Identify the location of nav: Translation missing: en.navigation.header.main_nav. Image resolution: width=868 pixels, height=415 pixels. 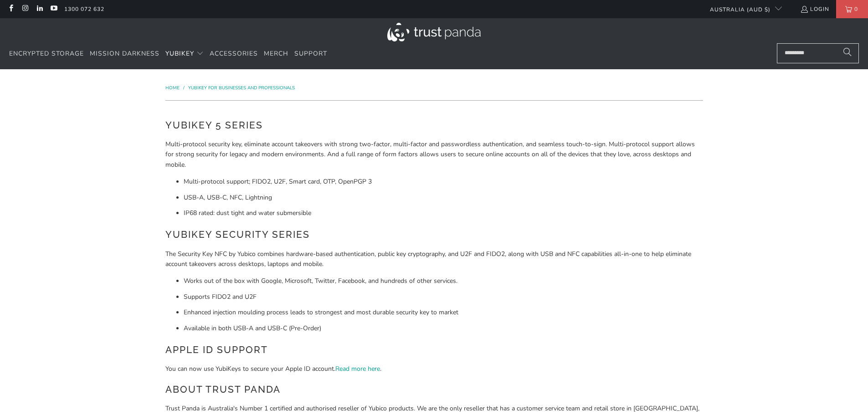
(169, 54).